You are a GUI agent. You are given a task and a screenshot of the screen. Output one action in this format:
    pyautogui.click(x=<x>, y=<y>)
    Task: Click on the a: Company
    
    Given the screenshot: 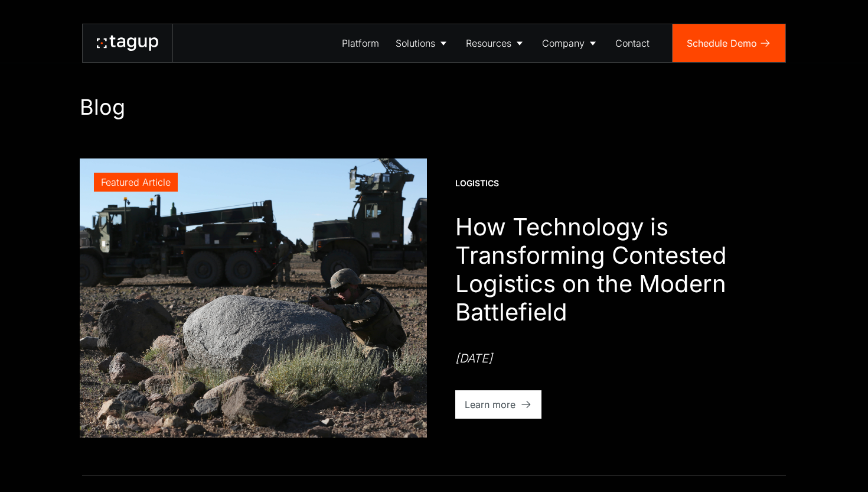 What is the action you would take?
    pyautogui.click(x=571, y=43)
    